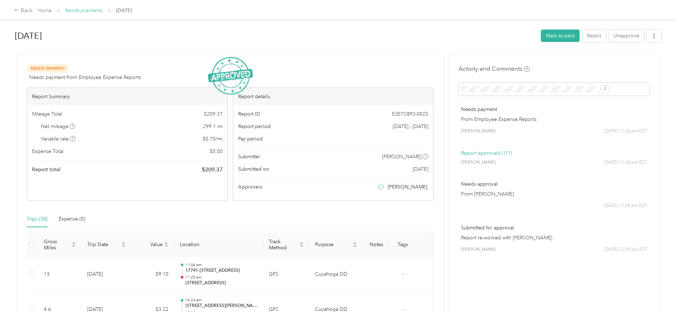 Image resolution: width=680 pixels, height=324 pixels. Describe the element at coordinates (221, 278) in the screenshot. I see `p: 11:25 am` at that location.